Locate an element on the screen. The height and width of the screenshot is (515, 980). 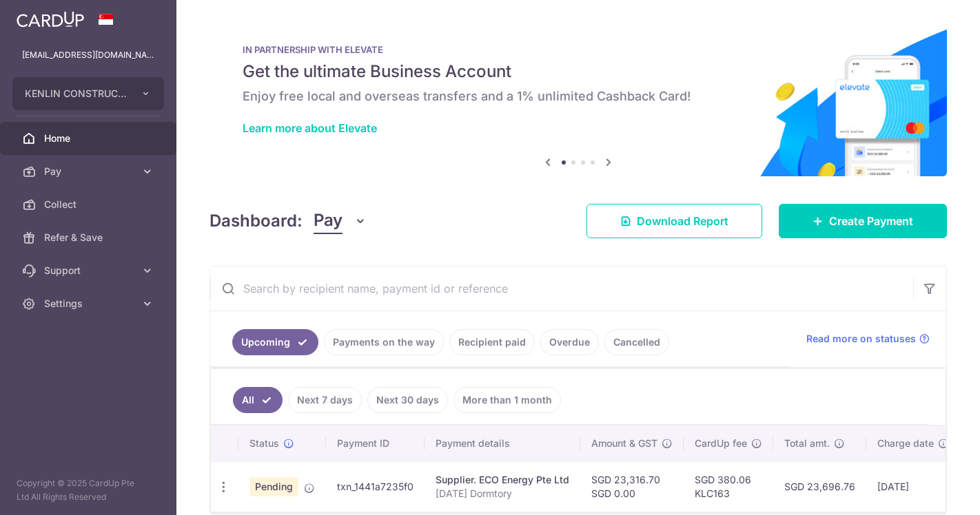
th: Payment details is located at coordinates (502, 444).